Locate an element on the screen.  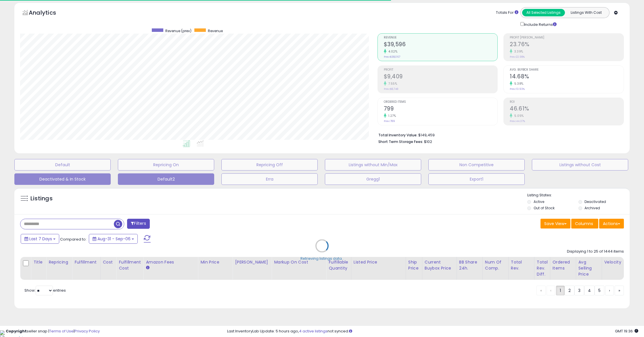
b: Total Inventory Value: is located at coordinates (398, 135).